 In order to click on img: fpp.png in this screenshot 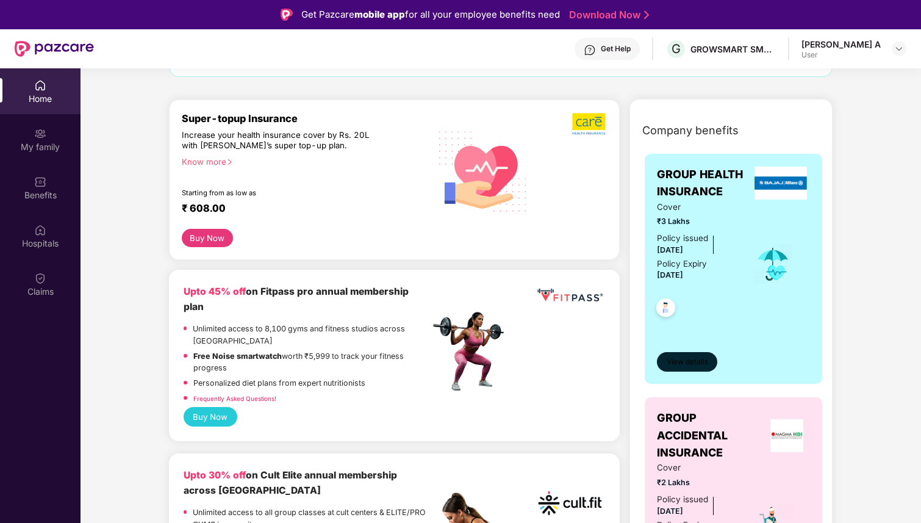, I will do `click(472, 351)`.